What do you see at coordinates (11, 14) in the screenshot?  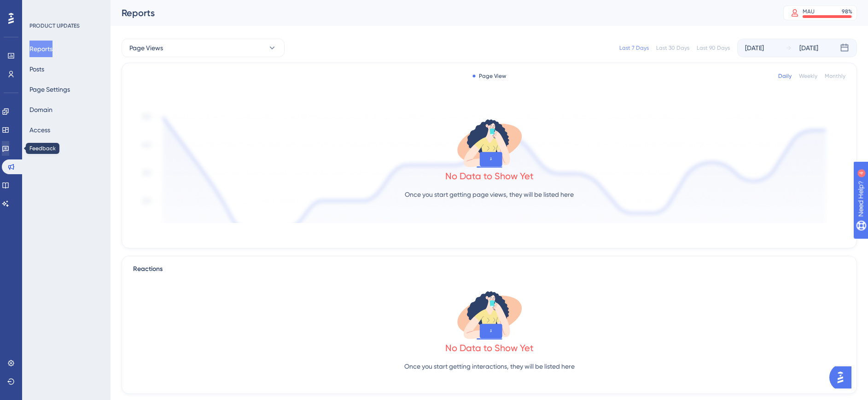 I see `img: launcher-image-alternative-text` at bounding box center [11, 14].